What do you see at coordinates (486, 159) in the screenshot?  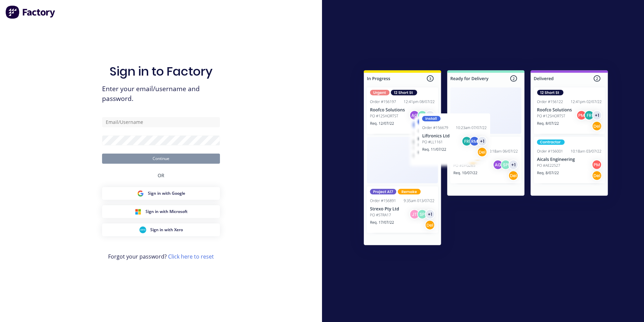 I see `img: Sign in` at bounding box center [486, 159].